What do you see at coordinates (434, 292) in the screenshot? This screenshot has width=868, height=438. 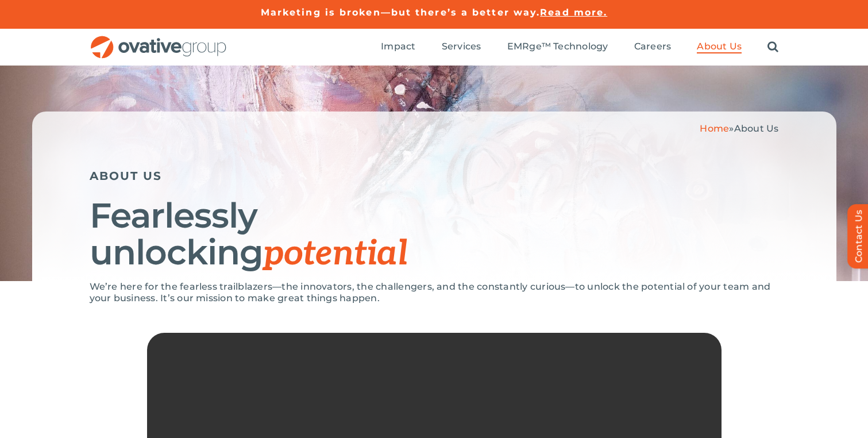 I see `p: We’re here for the fearless trailblazers—the innovators, the challengers, and the constantly curi...` at bounding box center [434, 292].